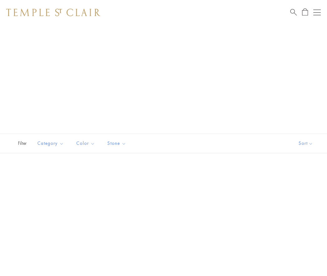  Describe the element at coordinates (305, 12) in the screenshot. I see `a: Open Shopping Bag` at that location.